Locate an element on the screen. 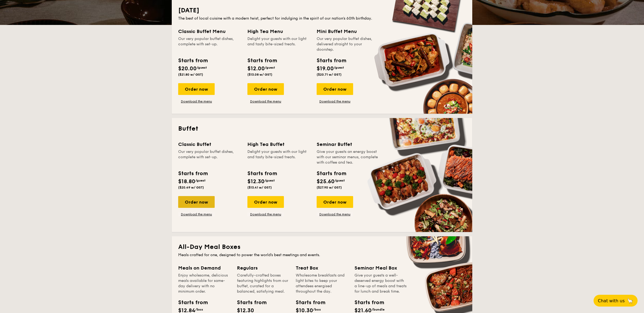  div: Give your guests a well-deserved energy boost with a line-up of meals and treats for lunch and br... is located at coordinates (381, 284).